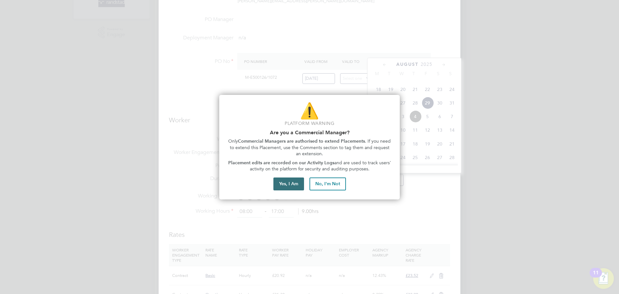 The image size is (619, 294). I want to click on span: Only, so click(233, 141).